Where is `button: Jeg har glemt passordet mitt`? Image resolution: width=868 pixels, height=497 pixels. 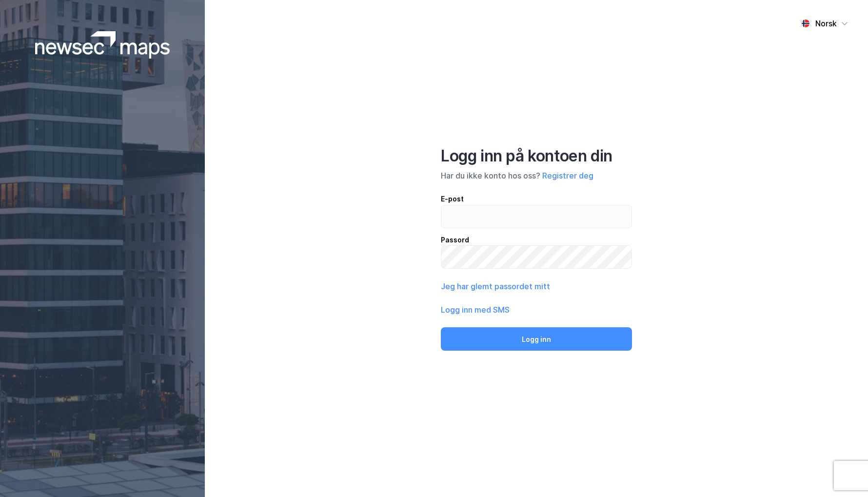
button: Jeg har glemt passordet mitt is located at coordinates (496, 286).